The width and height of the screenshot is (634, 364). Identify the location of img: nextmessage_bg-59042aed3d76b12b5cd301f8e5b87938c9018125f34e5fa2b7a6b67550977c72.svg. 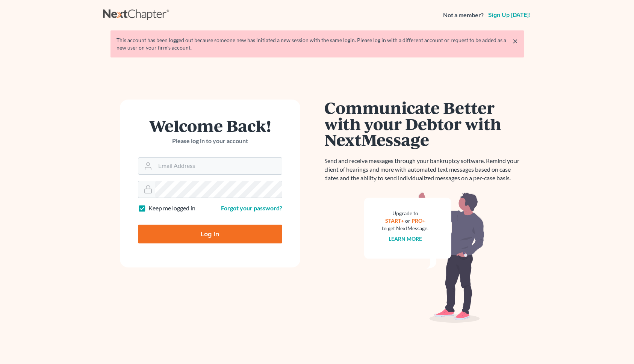
(424, 257).